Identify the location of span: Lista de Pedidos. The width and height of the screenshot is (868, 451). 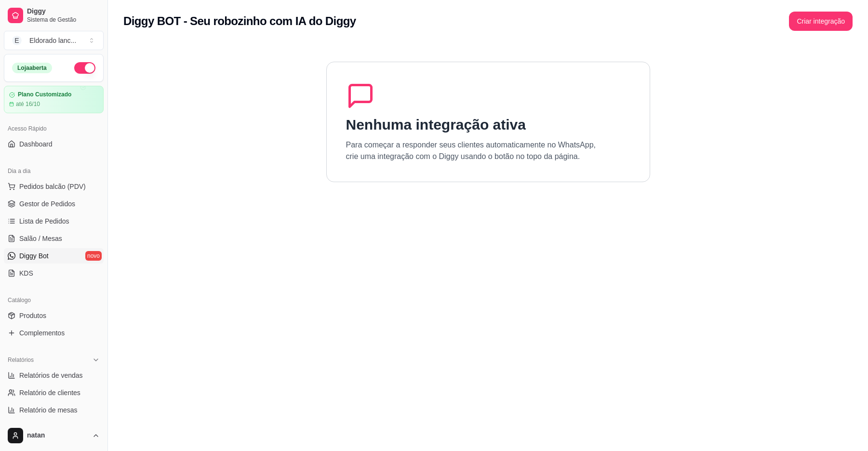
(45, 221).